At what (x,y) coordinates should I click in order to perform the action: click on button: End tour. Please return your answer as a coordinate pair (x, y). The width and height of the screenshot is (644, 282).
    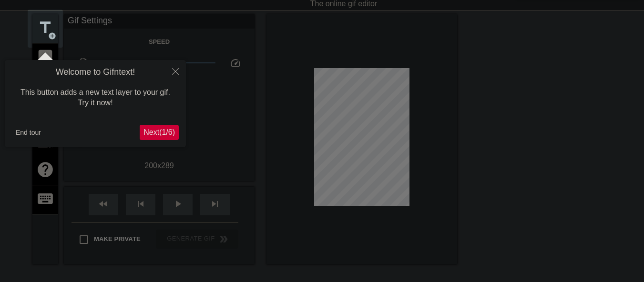
    Looking at the image, I should click on (28, 132).